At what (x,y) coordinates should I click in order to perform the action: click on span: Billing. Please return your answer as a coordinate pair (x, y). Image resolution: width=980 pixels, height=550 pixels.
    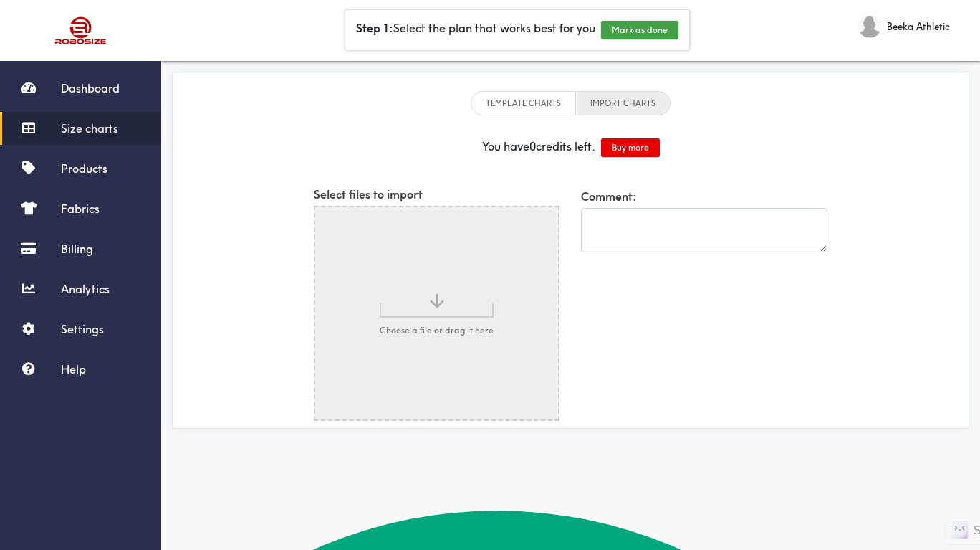
    Looking at the image, I should click on (76, 249).